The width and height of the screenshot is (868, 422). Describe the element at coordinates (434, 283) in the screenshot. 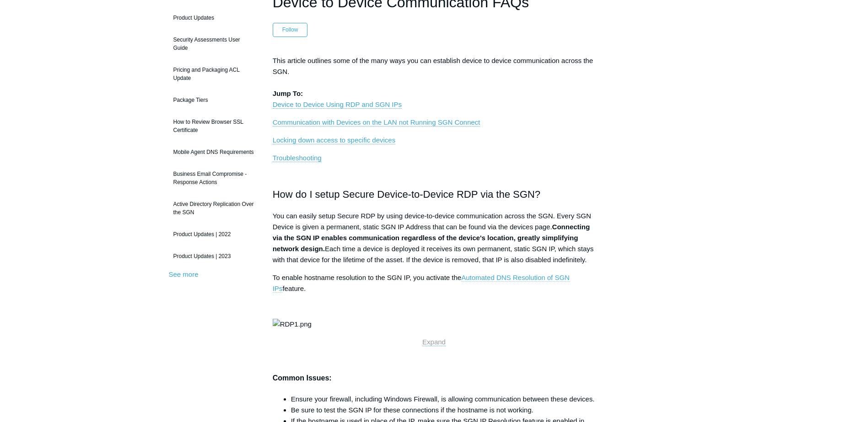

I see `p: To enable hostname resolution to the SGN IP, you activate the feature.` at that location.